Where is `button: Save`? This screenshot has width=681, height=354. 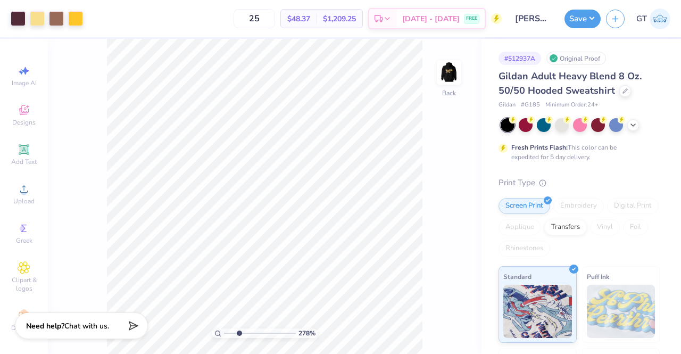
button: Save is located at coordinates (582, 19).